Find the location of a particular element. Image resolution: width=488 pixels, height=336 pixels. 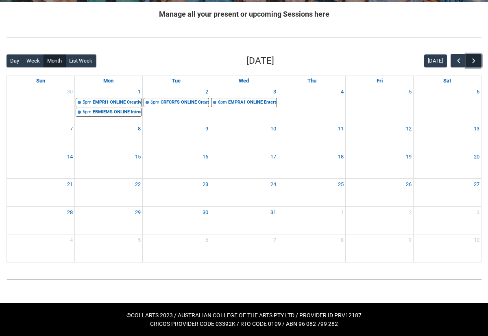

td: Go to December 30, 2025 is located at coordinates (176, 220).